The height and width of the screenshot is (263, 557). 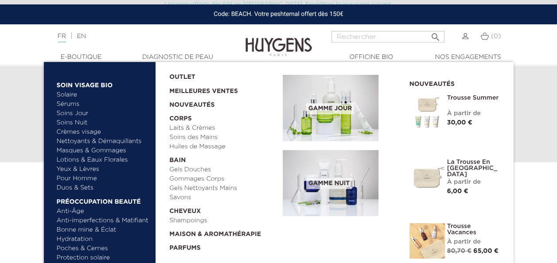 What do you see at coordinates (459, 251) in the screenshot?
I see `span: 80,70 €` at bounding box center [459, 251].